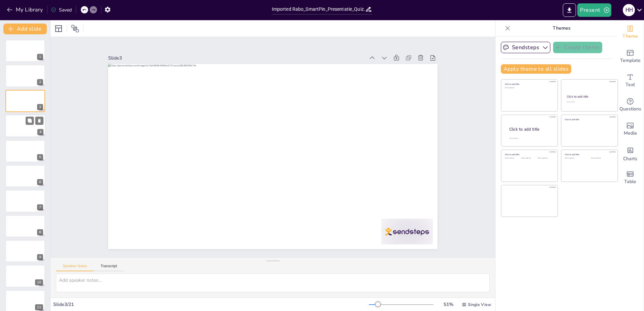  Describe the element at coordinates (61, 10) in the screenshot. I see `div: Saved` at that location.